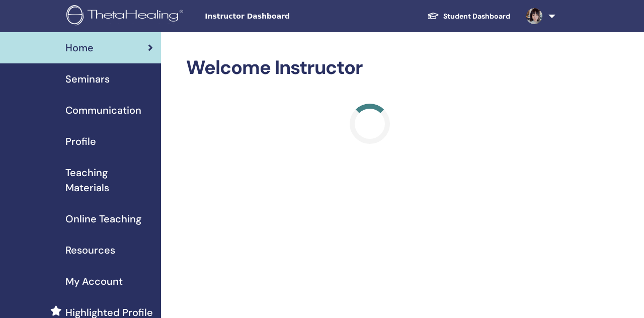 Image resolution: width=644 pixels, height=318 pixels. Describe the element at coordinates (469, 16) in the screenshot. I see `a: Student Dashboard` at that location.